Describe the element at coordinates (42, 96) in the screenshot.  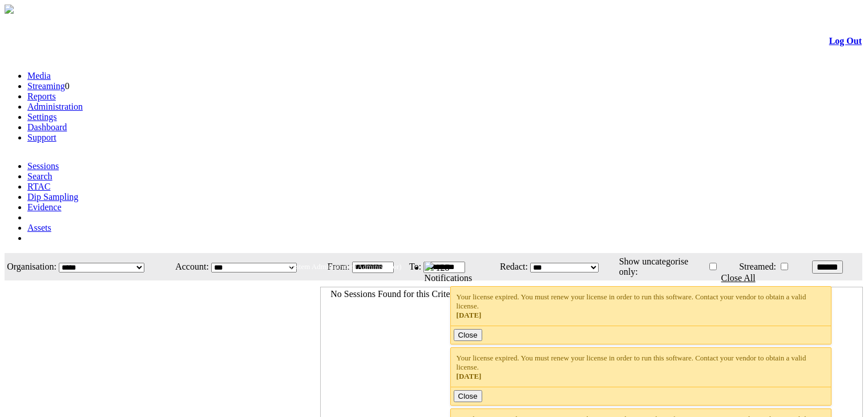
I see `a: Reports` at that location.